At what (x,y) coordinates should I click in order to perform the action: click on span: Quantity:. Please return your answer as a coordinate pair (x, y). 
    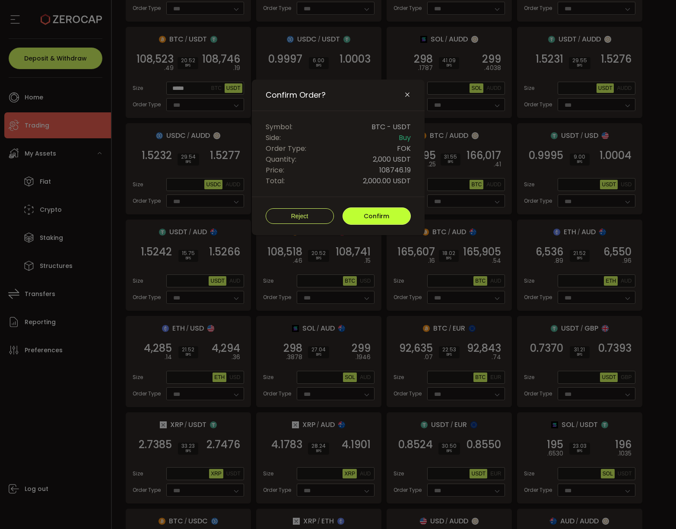
    Looking at the image, I should click on (281, 159).